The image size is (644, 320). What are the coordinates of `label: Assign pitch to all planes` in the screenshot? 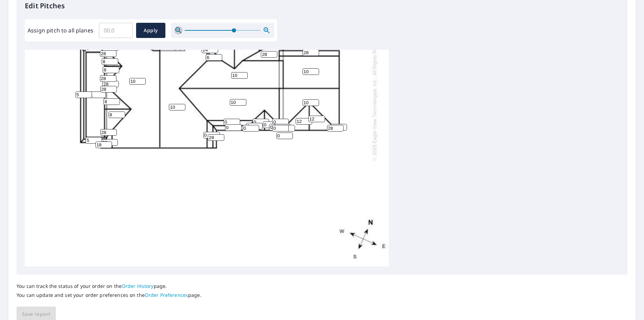 It's located at (60, 30).